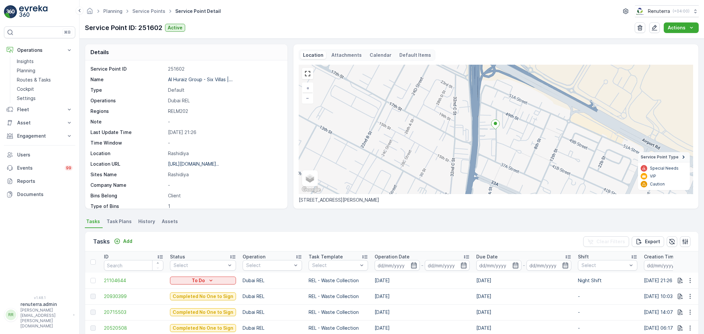  What do you see at coordinates (123, 241) in the screenshot?
I see `button: Add` at bounding box center [123, 241].